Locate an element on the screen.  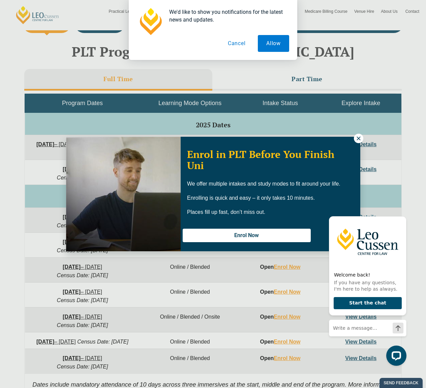
div: We'd like to show you notifications for the latest news and updates. is located at coordinates (226, 16).